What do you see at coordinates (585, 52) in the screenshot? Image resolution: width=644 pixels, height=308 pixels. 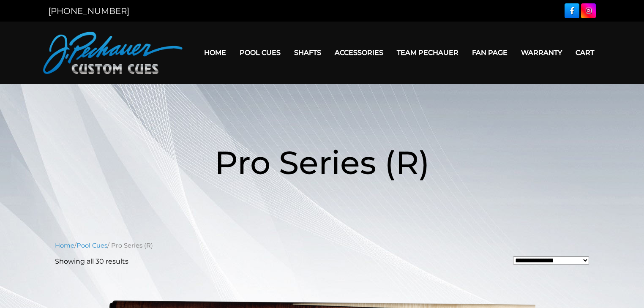 I see `a: Cart` at bounding box center [585, 52].